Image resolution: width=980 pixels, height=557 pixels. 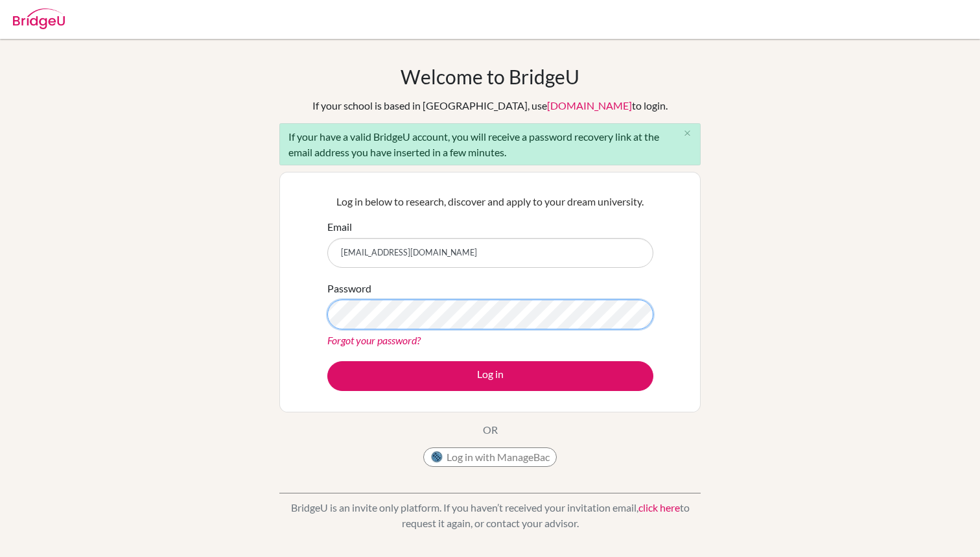 What do you see at coordinates (490, 144) in the screenshot?
I see `div: If your have a valid BridgeU account, you will receive a password recovery link at the email addr...` at bounding box center [490, 144].